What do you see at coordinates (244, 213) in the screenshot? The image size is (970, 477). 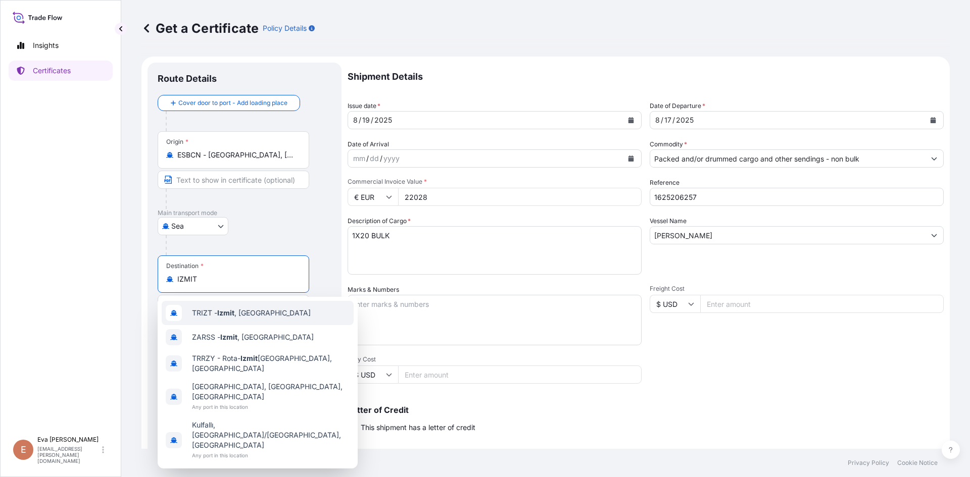 I see `p: Main transport mode` at bounding box center [244, 213].